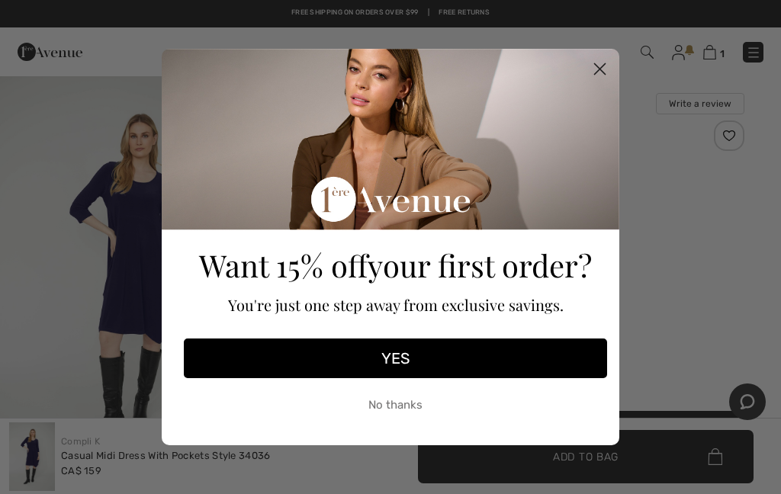  What do you see at coordinates (396, 304) in the screenshot?
I see `span: You're just one step away from exclusive savings.` at bounding box center [396, 304].